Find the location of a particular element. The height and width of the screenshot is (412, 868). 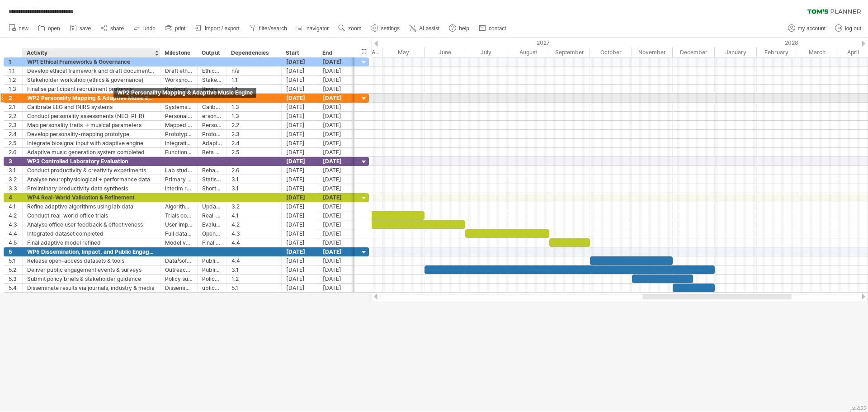

span: share is located at coordinates (117, 29).